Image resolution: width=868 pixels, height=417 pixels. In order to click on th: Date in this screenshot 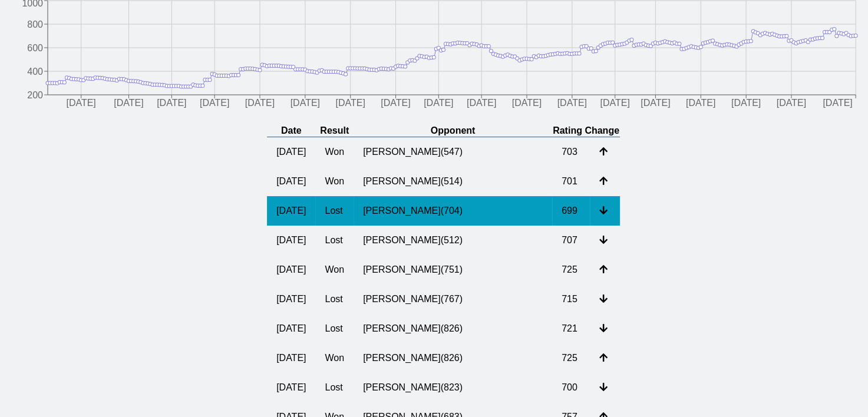, I will do `click(291, 131)`.